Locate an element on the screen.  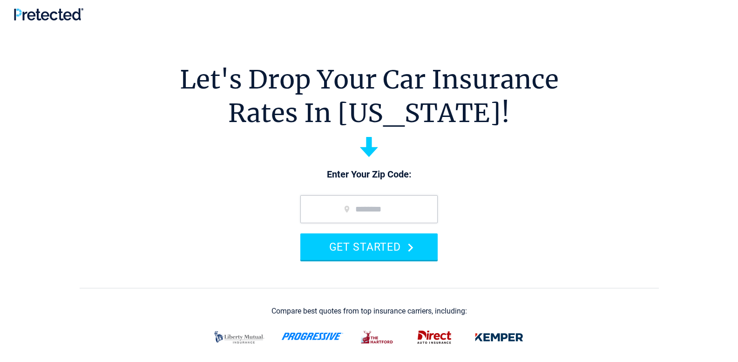
img: kemper is located at coordinates (499, 337).